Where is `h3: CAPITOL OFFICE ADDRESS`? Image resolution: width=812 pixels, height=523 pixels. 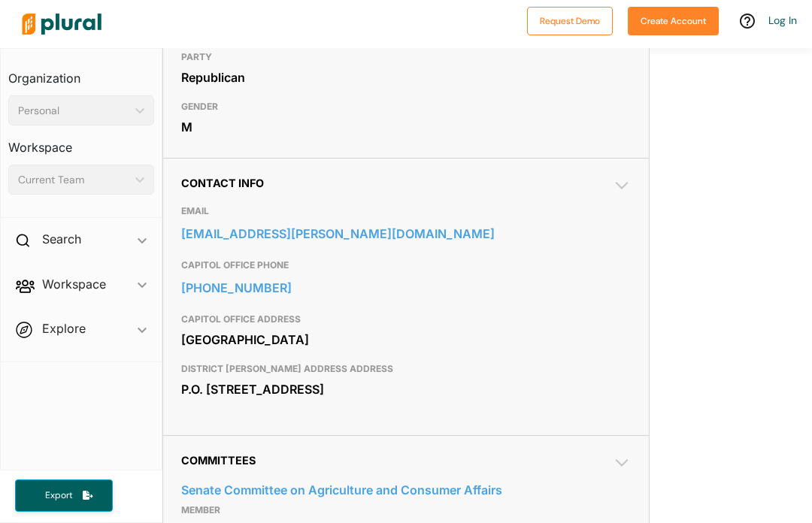 h3: CAPITOL OFFICE ADDRESS is located at coordinates (406, 319).